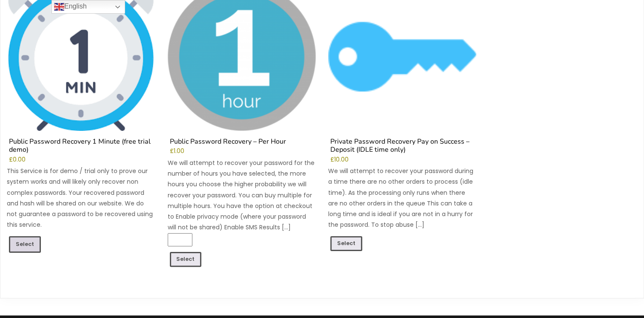 Image resolution: width=644 pixels, height=318 pixels. What do you see at coordinates (242, 195) in the screenshot?
I see `p: We will attempt to recover your password for the number of hours you have selected, the more hour...` at bounding box center [242, 195].